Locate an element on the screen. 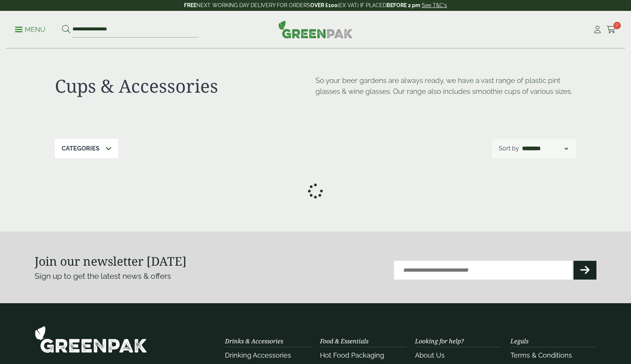 This screenshot has height=364, width=631. p: Categories is located at coordinates (80, 149).